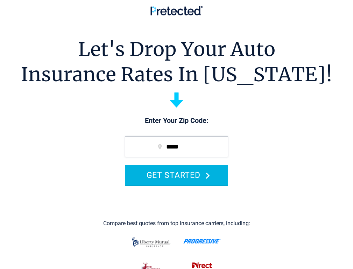  I want to click on button: GET STARTED, so click(176, 175).